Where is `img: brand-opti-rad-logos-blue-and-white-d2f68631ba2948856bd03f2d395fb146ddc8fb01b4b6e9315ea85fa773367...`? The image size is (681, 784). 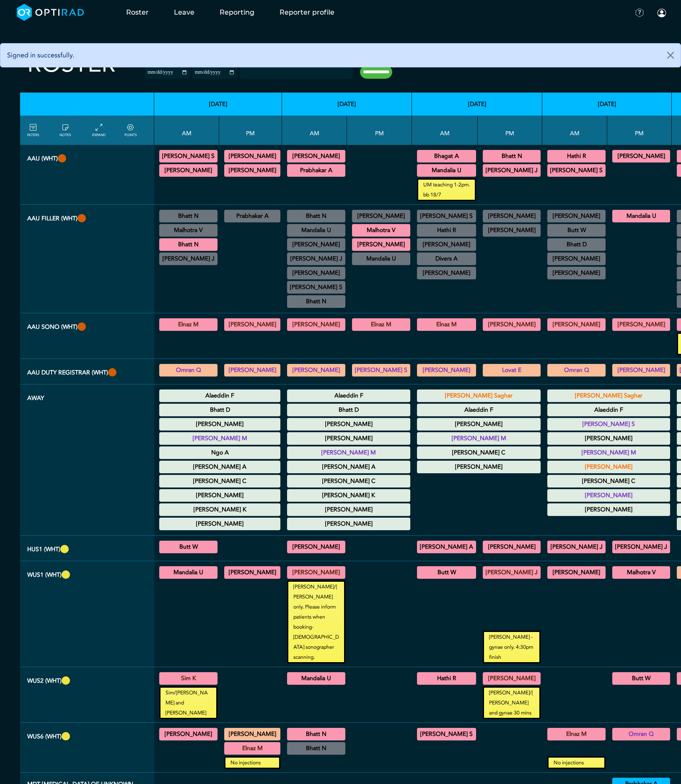 img: brand-opti-rad-logos-blue-and-white-d2f68631ba2948856bd03f2d395fb146ddc8fb01b4b6e9315ea85fa773367... is located at coordinates (51, 12).